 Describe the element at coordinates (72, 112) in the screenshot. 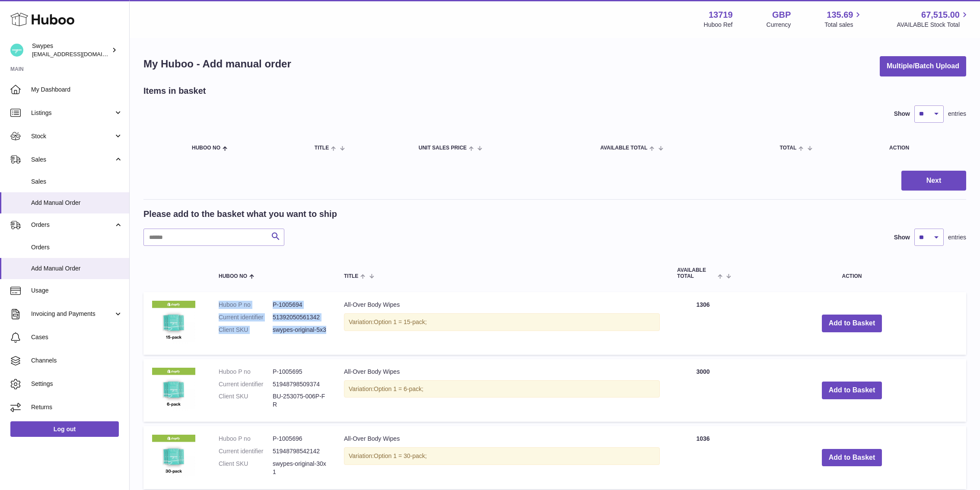

I see `span: Listings` at that location.